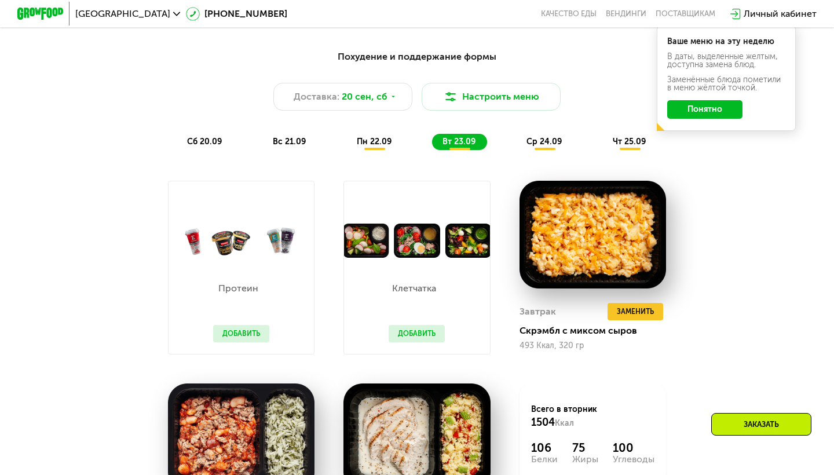 This screenshot has height=475, width=834. Describe the element at coordinates (635, 311) in the screenshot. I see `button: Заменить` at that location.